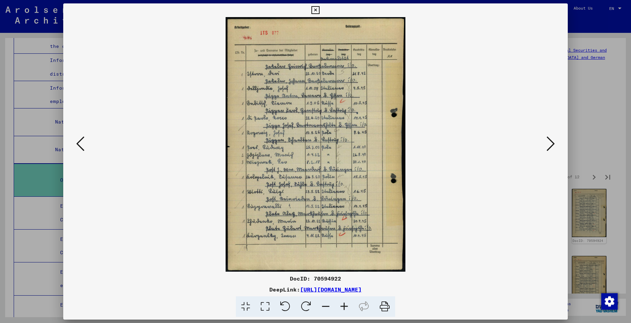 This screenshot has width=631, height=323. Describe the element at coordinates (316, 278) in the screenshot. I see `div: DocID: 70594922` at that location.